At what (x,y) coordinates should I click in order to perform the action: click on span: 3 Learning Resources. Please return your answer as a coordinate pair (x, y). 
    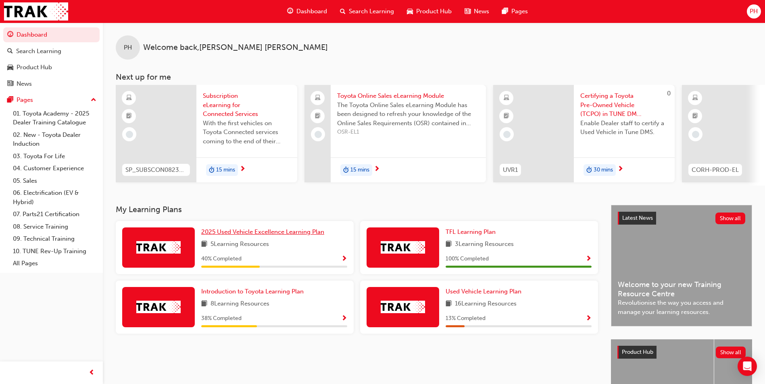
    Looking at the image, I should click on (484, 245).